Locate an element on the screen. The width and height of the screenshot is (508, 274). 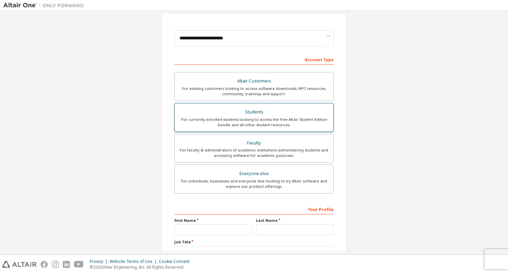
div: For existing customers looking to access software downloads, HPC resources, community, trainings ... is located at coordinates (254, 91).